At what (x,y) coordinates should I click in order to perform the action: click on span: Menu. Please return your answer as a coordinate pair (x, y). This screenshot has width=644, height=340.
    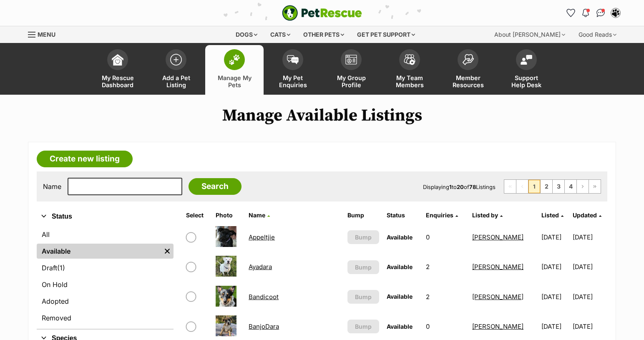
    Looking at the image, I should click on (46, 34).